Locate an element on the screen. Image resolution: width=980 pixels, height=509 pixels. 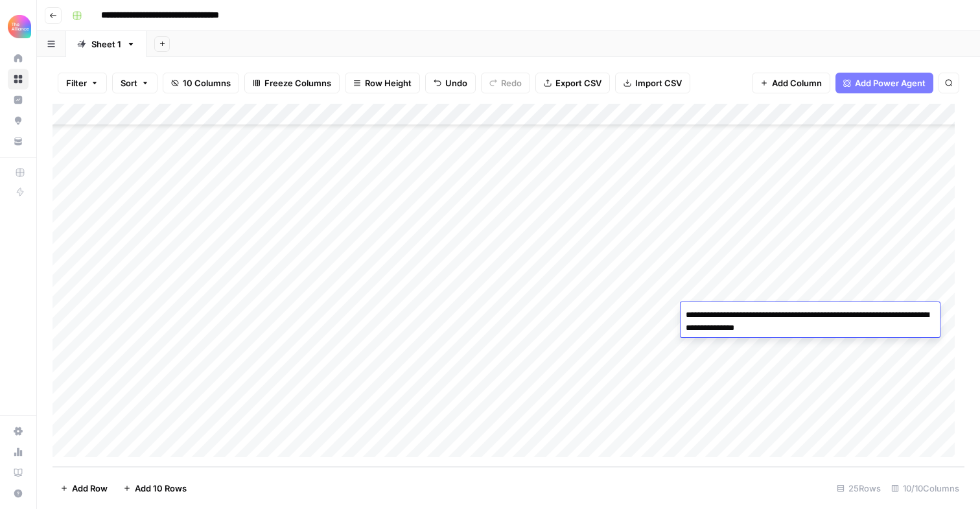
a: Insights is located at coordinates (18, 100).